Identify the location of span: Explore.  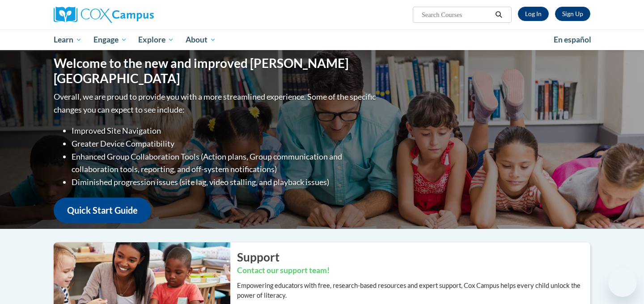
(156, 40).